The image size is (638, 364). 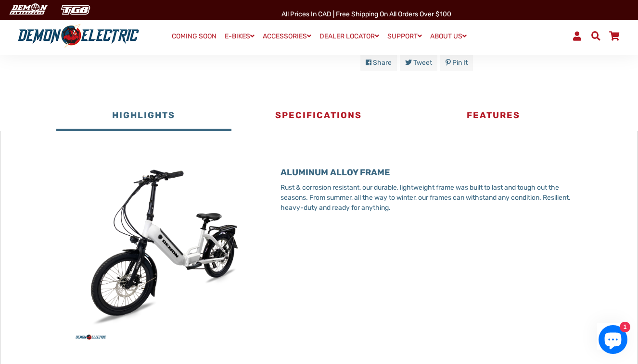 I want to click on button: Specifications, so click(x=318, y=117).